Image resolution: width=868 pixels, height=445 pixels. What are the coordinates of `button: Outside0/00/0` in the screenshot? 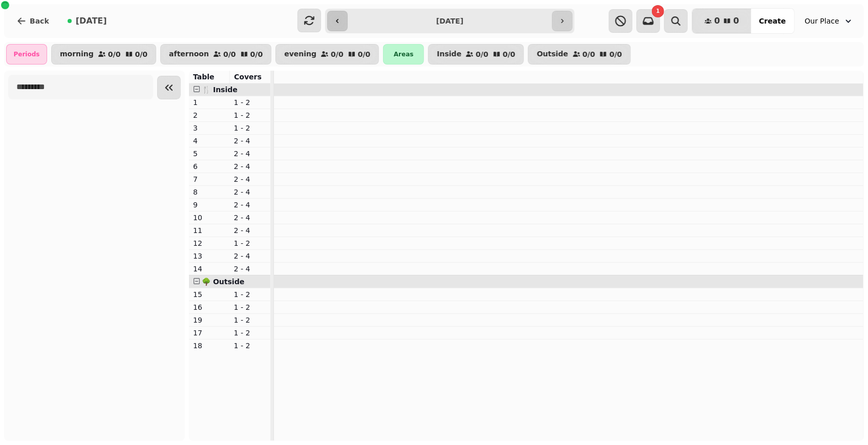 It's located at (579, 54).